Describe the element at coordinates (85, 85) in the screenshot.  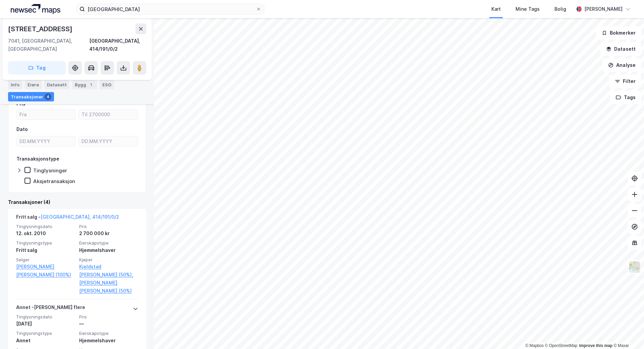
I see `div: Bygg` at that location.